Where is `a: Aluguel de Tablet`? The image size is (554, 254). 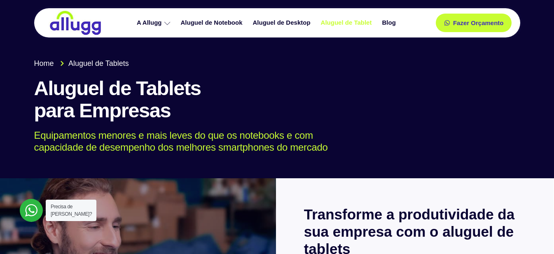
a: Aluguel de Tablet is located at coordinates (347, 23).